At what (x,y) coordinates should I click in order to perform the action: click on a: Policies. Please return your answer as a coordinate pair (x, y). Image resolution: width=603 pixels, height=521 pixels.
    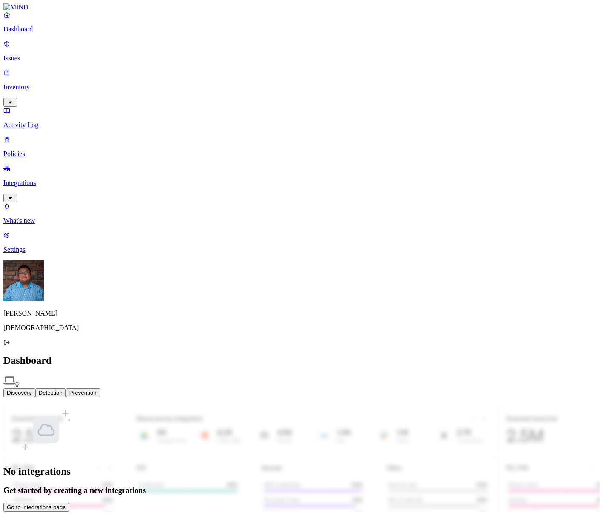
    Looking at the image, I should click on (302, 147).